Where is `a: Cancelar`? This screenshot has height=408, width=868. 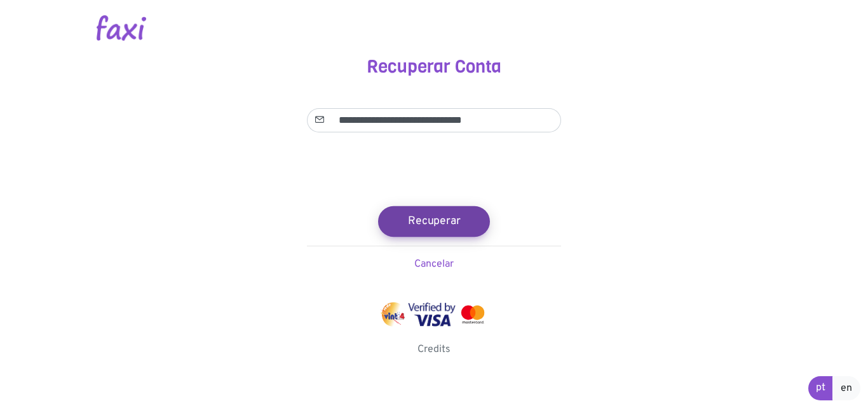
a: Cancelar is located at coordinates (434, 264).